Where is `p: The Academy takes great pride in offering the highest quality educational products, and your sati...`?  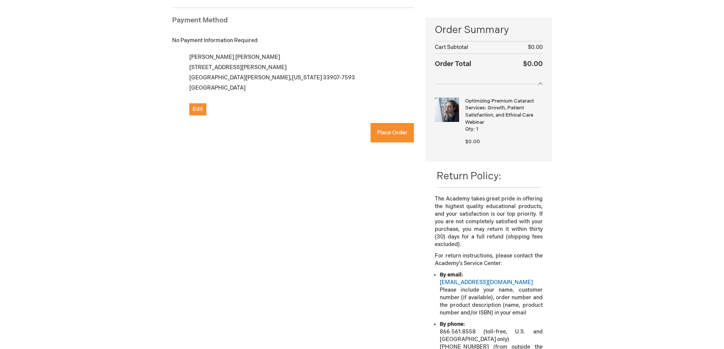
p: The Academy takes great pride in offering the highest quality educational products, and your sati... is located at coordinates (488, 222).